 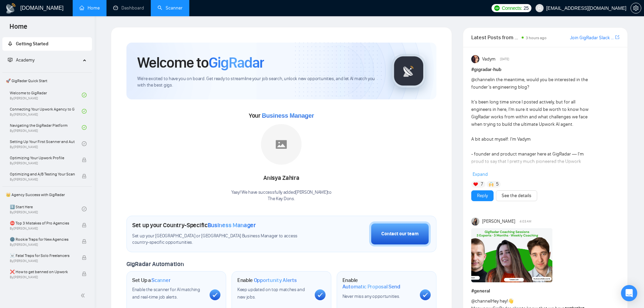 I want to click on span: We're excited to have you on board. Get ready to streamline your job search, unlock new opportuni..., so click(x=259, y=82).